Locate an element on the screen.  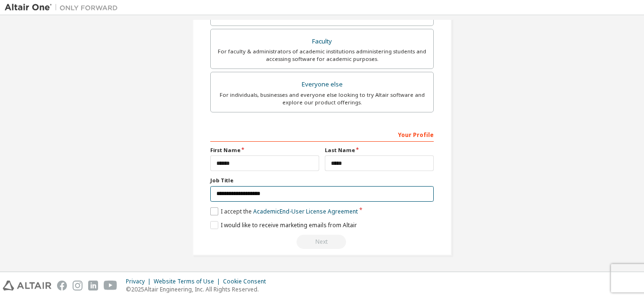
label: I accept the is located at coordinates (284, 211).